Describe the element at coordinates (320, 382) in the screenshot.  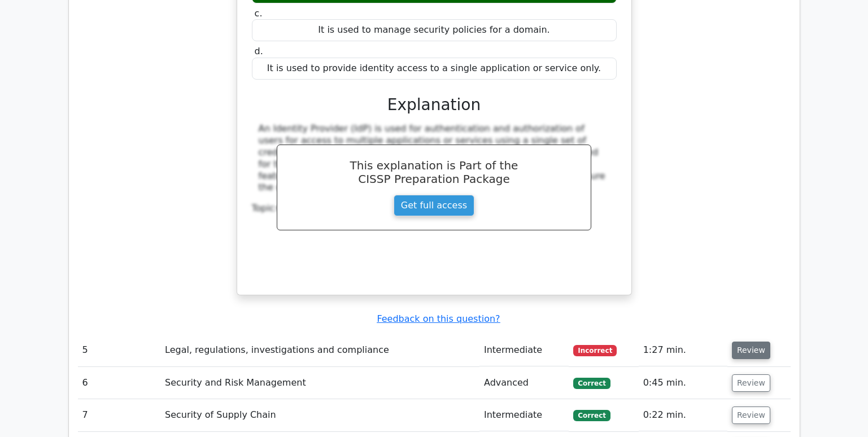
I see `td: Security and Risk Management` at that location.